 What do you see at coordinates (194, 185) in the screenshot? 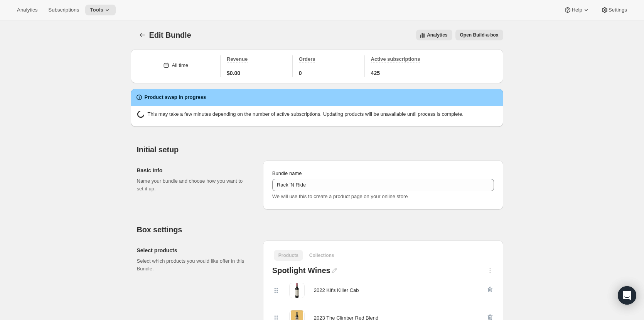
I see `p: Name your bundle and choose how you want to set it up.` at bounding box center [194, 185].